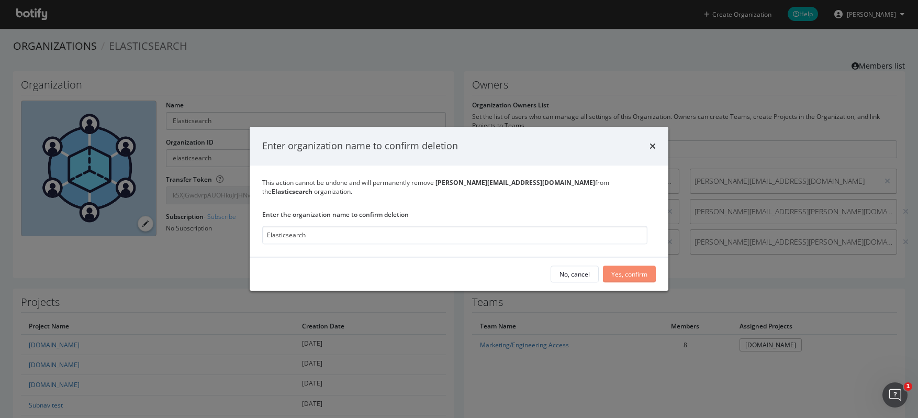  I want to click on span: 1, so click(908, 386).